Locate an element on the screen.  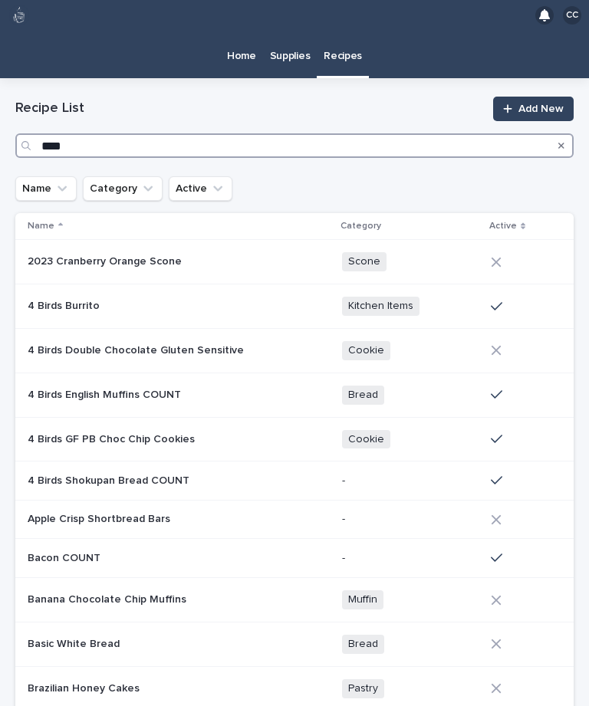
p: Name is located at coordinates (41, 226).